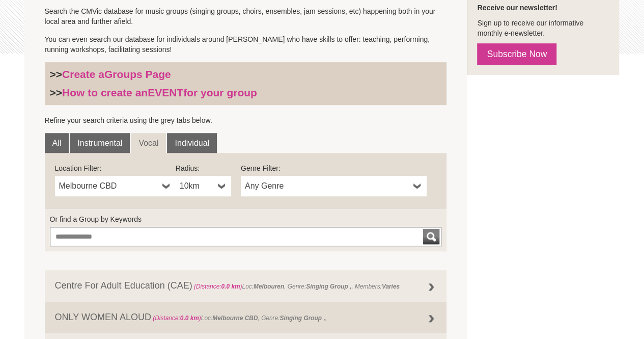 The image size is (644, 339). I want to click on span: Loc: , Genre: , Members:, so click(296, 286).